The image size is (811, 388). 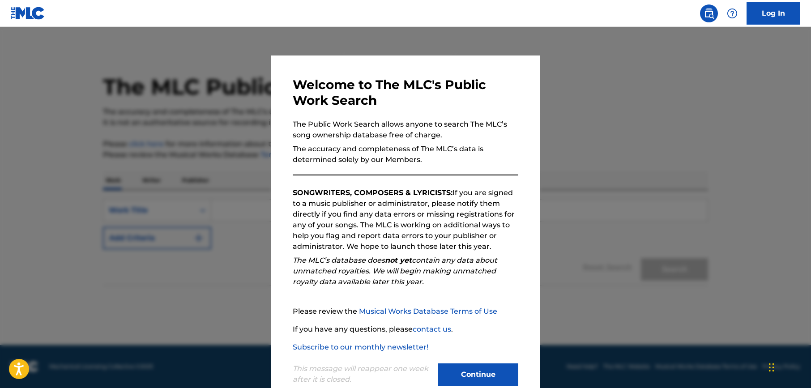 What do you see at coordinates (406, 330) in the screenshot?
I see `p: If you have any questions, please .` at bounding box center [406, 330].